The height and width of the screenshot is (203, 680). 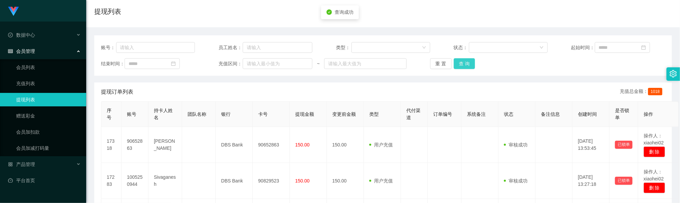 What do you see at coordinates (226, 114) in the screenshot?
I see `span: 银行` at bounding box center [226, 114].